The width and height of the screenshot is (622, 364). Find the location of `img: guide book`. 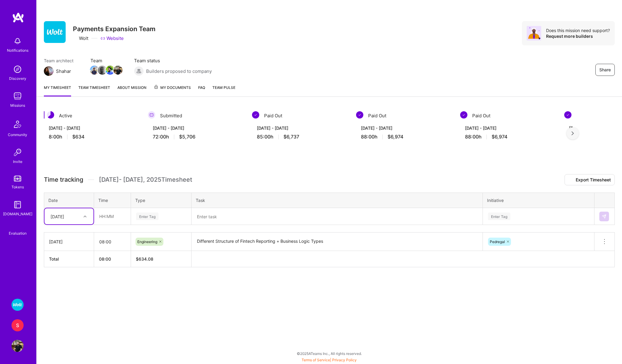

img: guide book is located at coordinates (17, 205).